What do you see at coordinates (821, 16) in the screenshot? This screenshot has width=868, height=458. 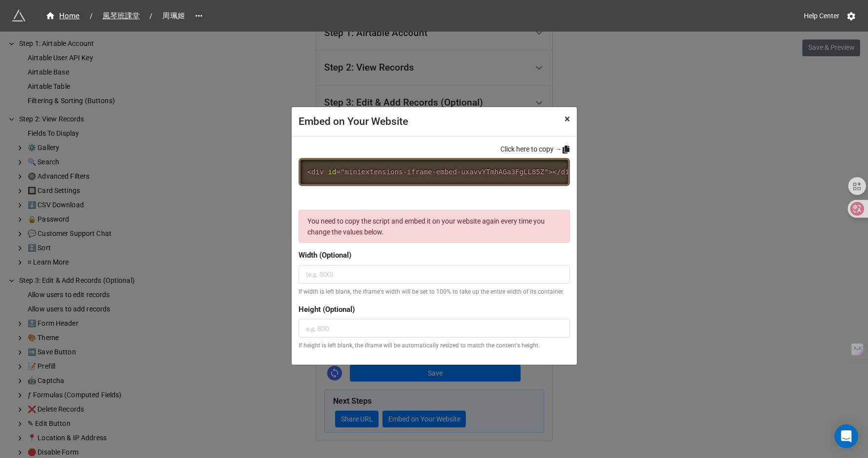 I see `a: Help Center` at bounding box center [821, 16].